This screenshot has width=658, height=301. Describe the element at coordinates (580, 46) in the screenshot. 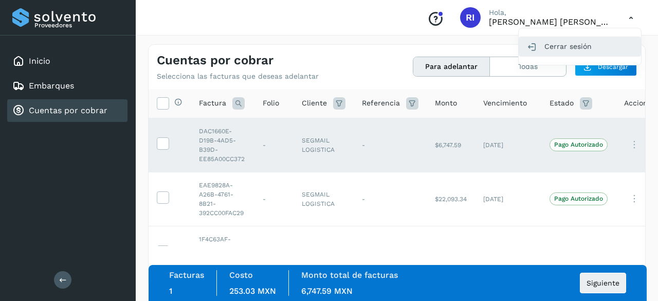

I see `div: Cerrar sesión` at that location.